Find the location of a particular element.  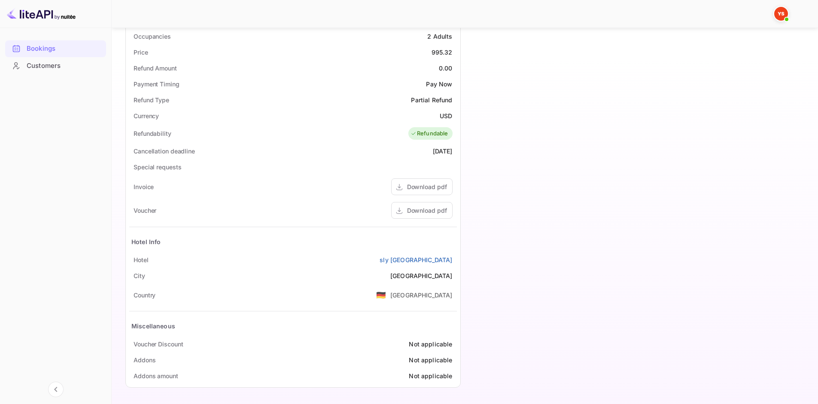

div: Hotel is located at coordinates (141, 259).